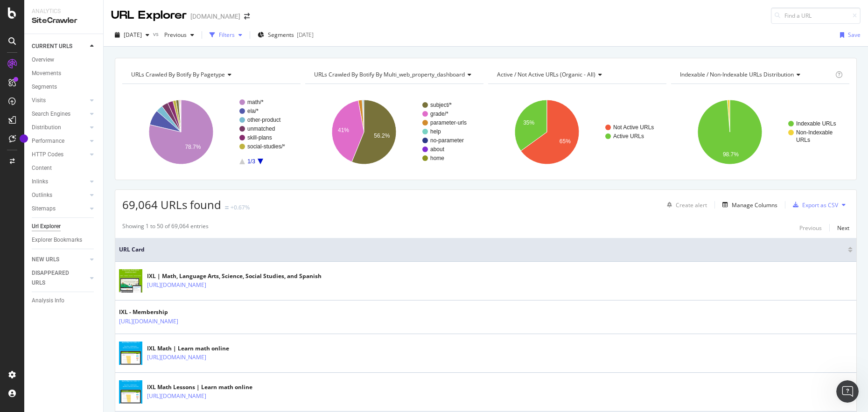  I want to click on h4: Indexable / Non-Indexable URLs Distribution, so click(756, 75).